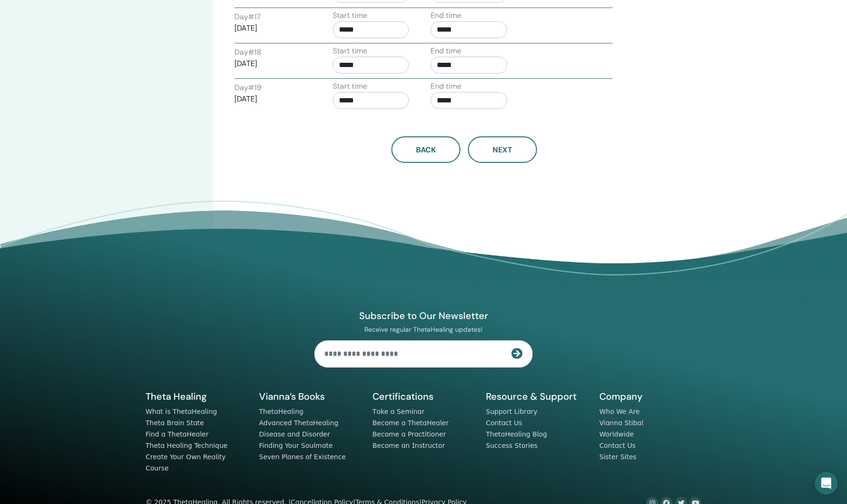 This screenshot has width=847, height=504. Describe the element at coordinates (299, 423) in the screenshot. I see `a: Advanced ThetaHealing` at that location.